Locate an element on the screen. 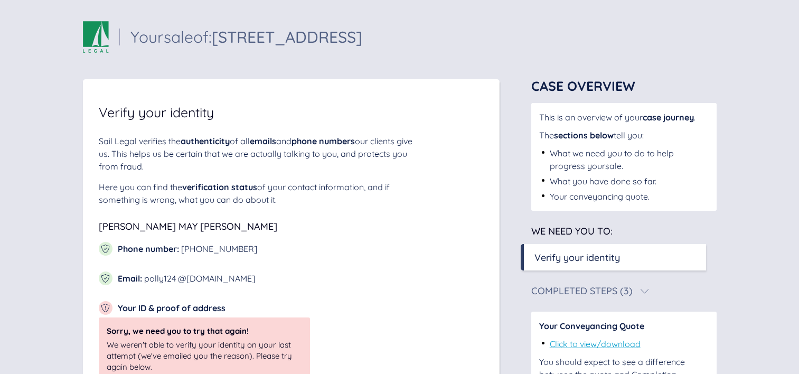 This screenshot has width=799, height=374. span: Sorry, we need you to try that again! is located at coordinates (177, 331).